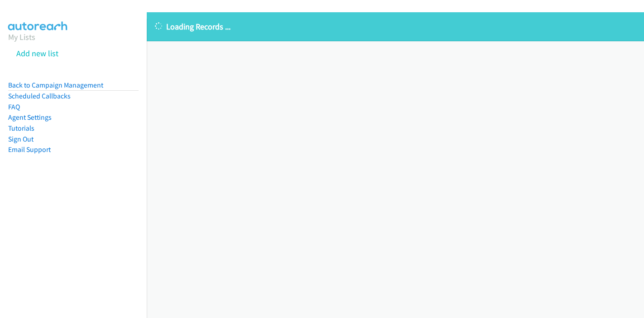 Image resolution: width=644 pixels, height=318 pixels. I want to click on p: Loading Records ..., so click(395, 26).